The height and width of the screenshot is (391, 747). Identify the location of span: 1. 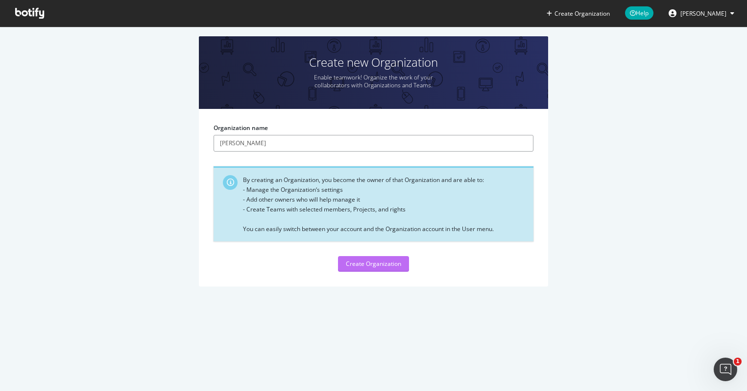
(738, 361).